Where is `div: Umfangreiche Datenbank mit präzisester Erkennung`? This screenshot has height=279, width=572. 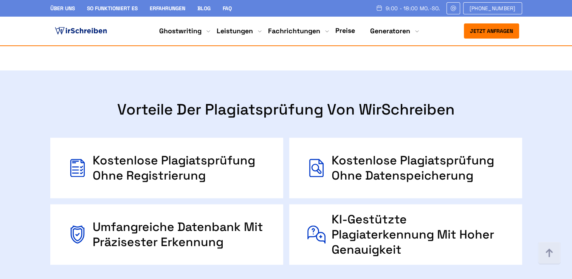
div: Umfangreiche Datenbank mit präzisester Erkennung is located at coordinates (179, 234).